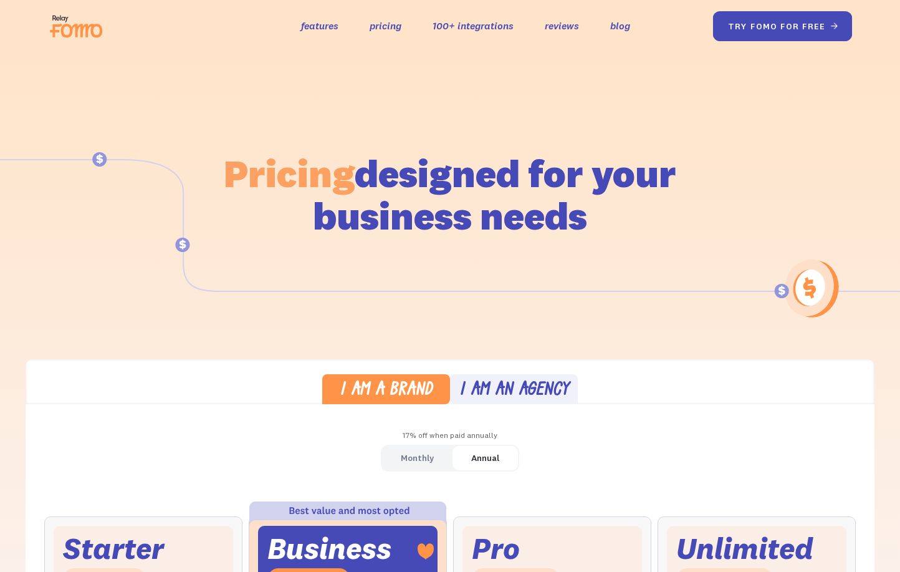  Describe the element at coordinates (485, 458) in the screenshot. I see `div: Annual` at that location.